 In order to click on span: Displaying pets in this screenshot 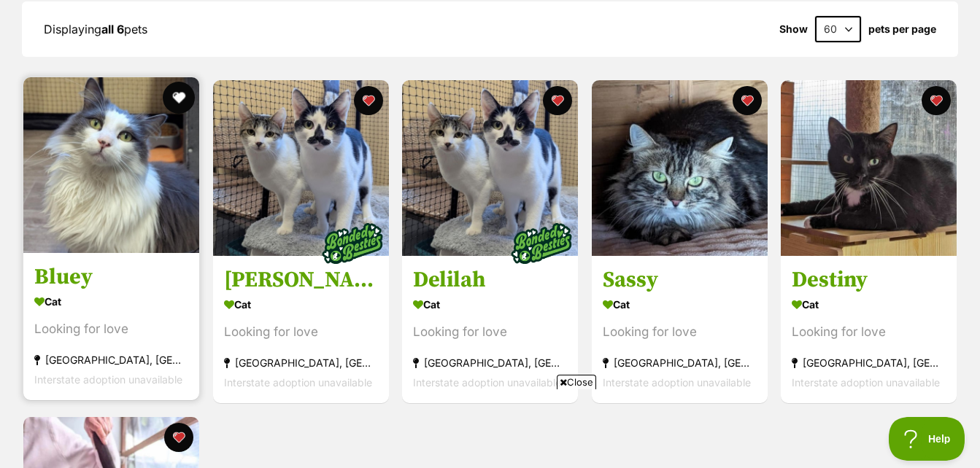, I will do `click(96, 29)`.